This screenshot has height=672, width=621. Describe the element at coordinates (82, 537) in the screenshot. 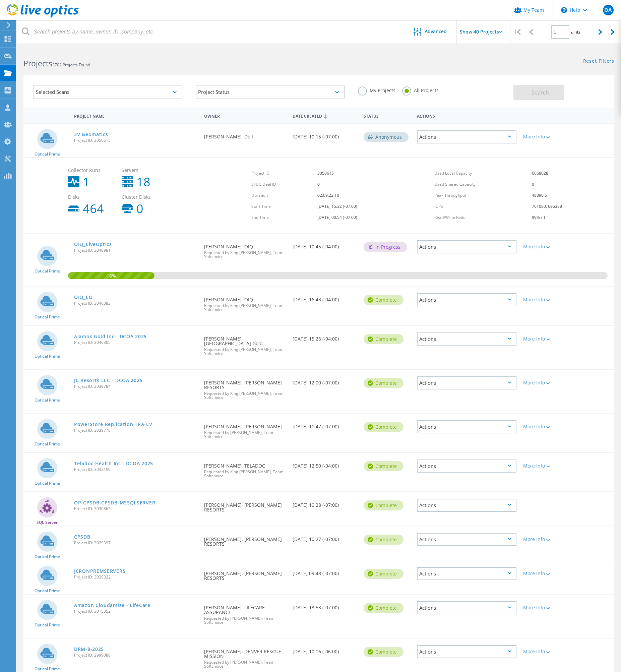

I see `a: CPSDB` at that location.